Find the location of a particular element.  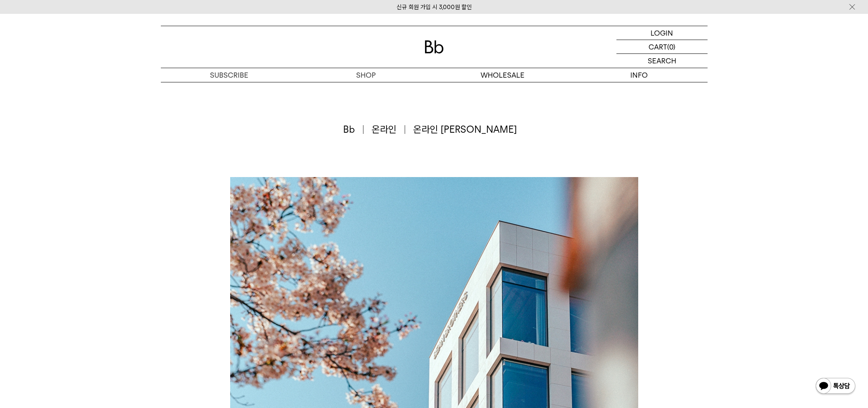

p: (0) is located at coordinates (671, 47).